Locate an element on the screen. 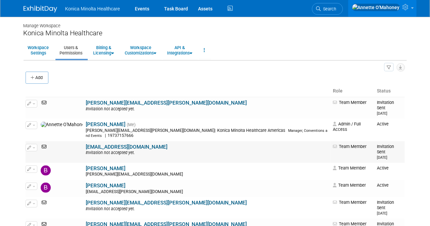  img: Barry McDonald is located at coordinates (46, 171).